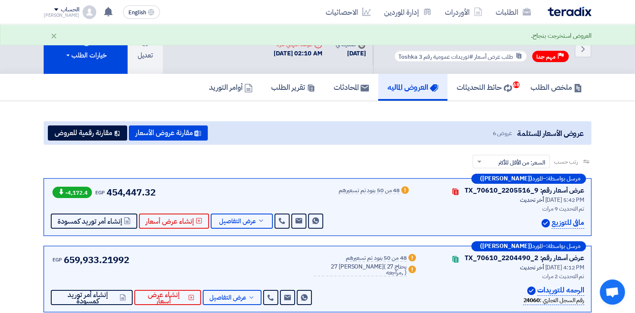 The height and width of the screenshot is (313, 635). What do you see at coordinates (521, 162) in the screenshot?
I see `span: السعر: من الأقل للأكثر` at bounding box center [521, 162].